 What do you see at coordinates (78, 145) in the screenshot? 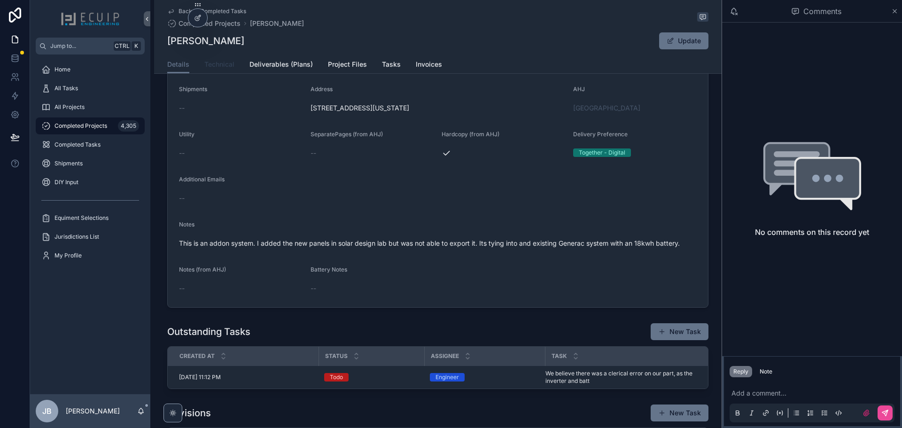
I see `span: Completed Tasks` at bounding box center [78, 145].